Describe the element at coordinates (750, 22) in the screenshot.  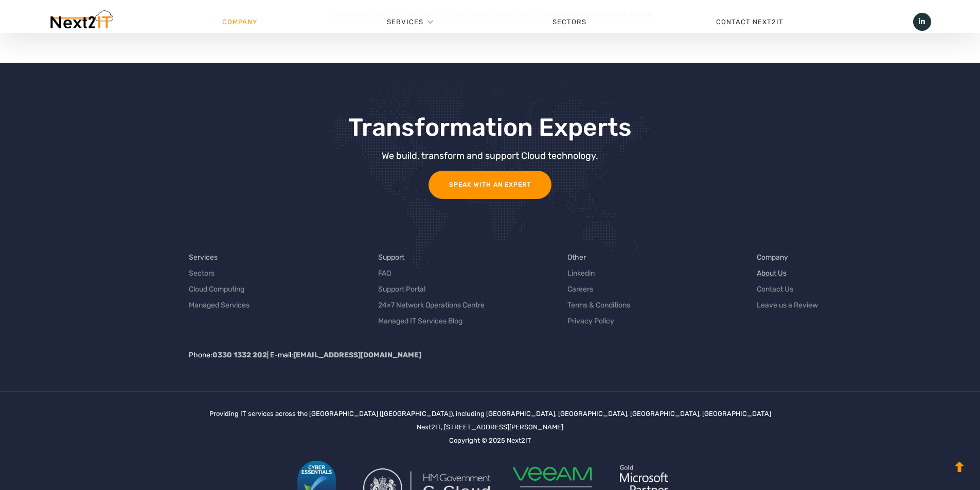
I see `a: Contact Next2IT` at that location.